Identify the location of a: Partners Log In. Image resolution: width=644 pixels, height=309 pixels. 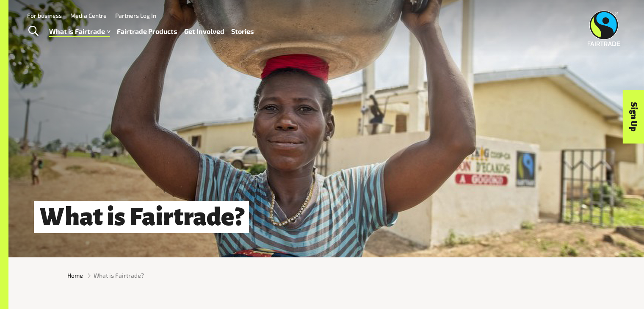
(135, 15).